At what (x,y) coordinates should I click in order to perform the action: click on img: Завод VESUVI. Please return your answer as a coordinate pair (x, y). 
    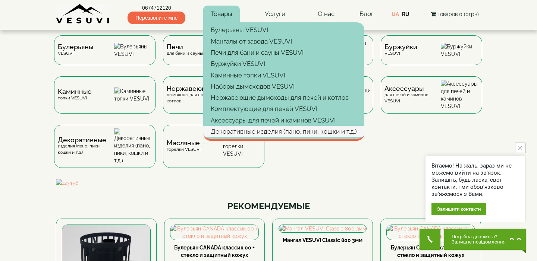
    Looking at the image, I should click on (83, 14).